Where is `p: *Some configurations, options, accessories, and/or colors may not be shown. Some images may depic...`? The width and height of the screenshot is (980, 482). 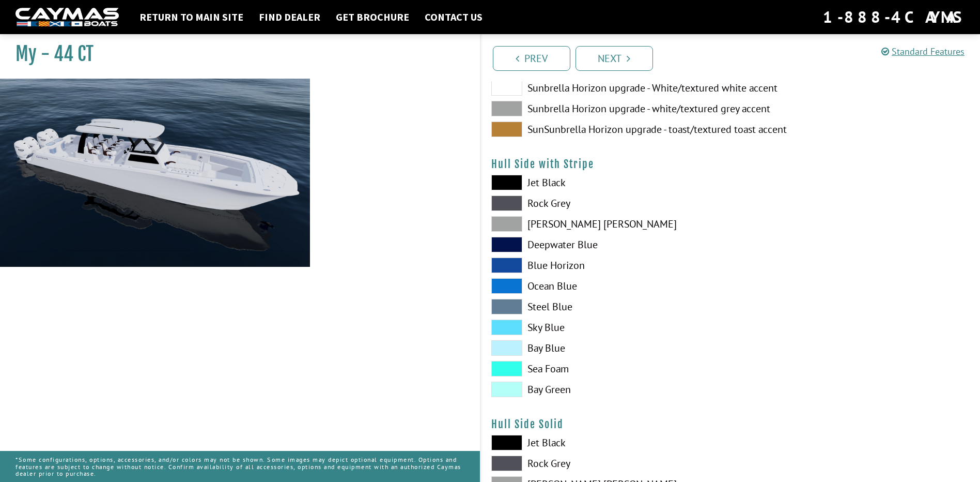
p: *Some configurations, options, accessories, and/or colors may not be shown. Some images may depic... is located at coordinates (240, 467).